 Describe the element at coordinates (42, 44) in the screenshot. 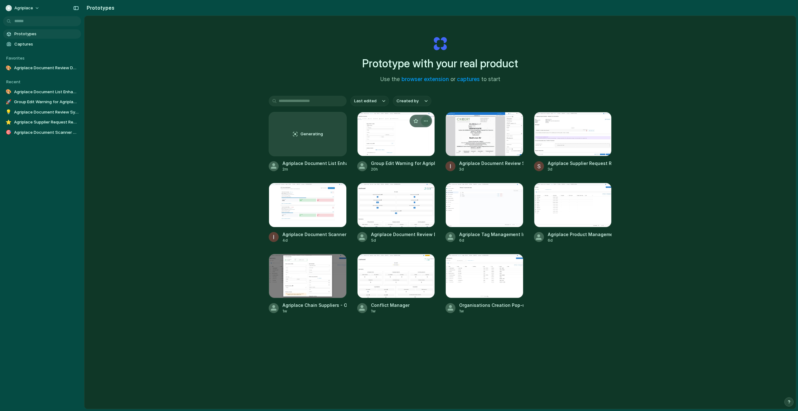

I see `a: Captures` at that location.